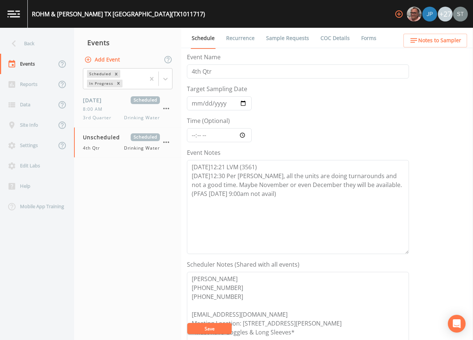  What do you see at coordinates (414, 14) in the screenshot?
I see `div: Mike Franklin` at bounding box center [414, 14].